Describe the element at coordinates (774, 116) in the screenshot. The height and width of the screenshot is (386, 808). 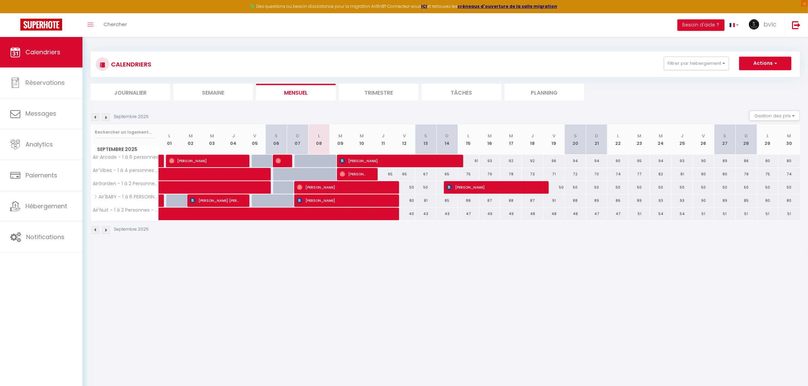
I see `button: Gestion des prix` at that location.